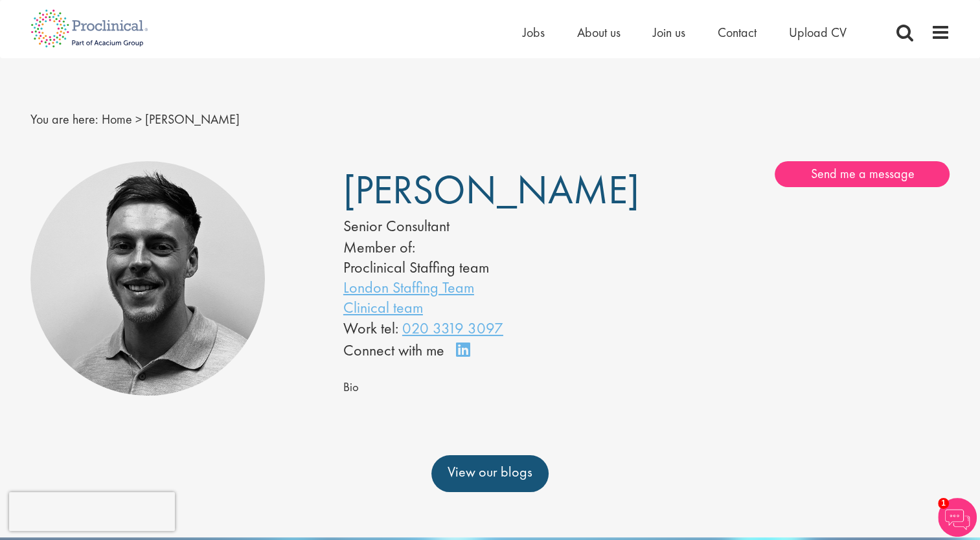 The image size is (980, 540). What do you see at coordinates (475, 226) in the screenshot?
I see `div: Senior Consultant` at bounding box center [475, 226].